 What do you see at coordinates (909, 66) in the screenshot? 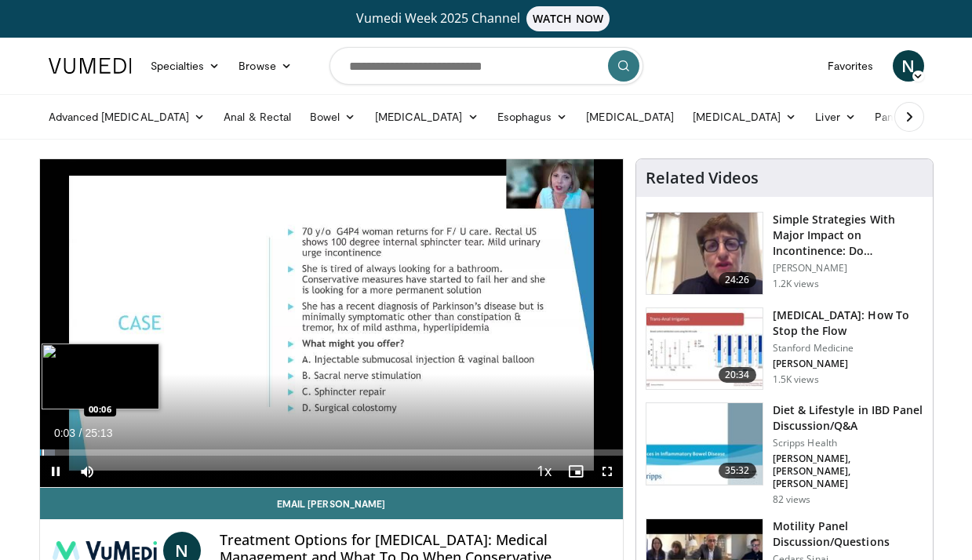
I see `span: N` at bounding box center [909, 66].